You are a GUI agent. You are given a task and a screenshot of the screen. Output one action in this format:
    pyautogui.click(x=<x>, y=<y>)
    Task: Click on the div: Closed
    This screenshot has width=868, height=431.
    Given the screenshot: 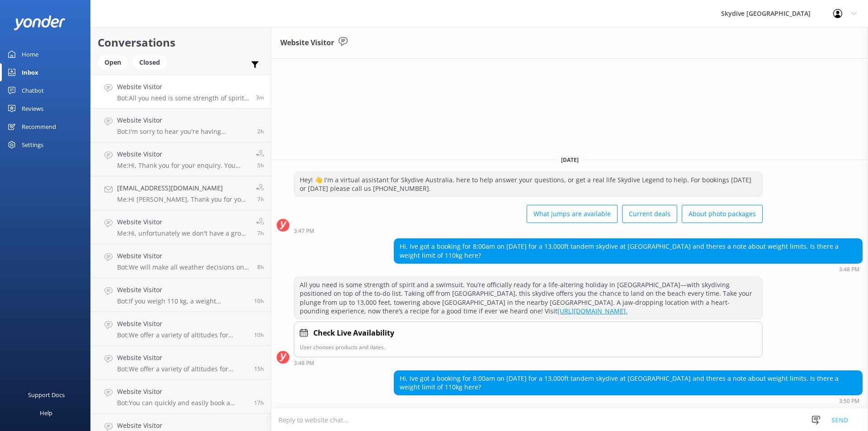 What is the action you would take?
    pyautogui.click(x=149, y=62)
    